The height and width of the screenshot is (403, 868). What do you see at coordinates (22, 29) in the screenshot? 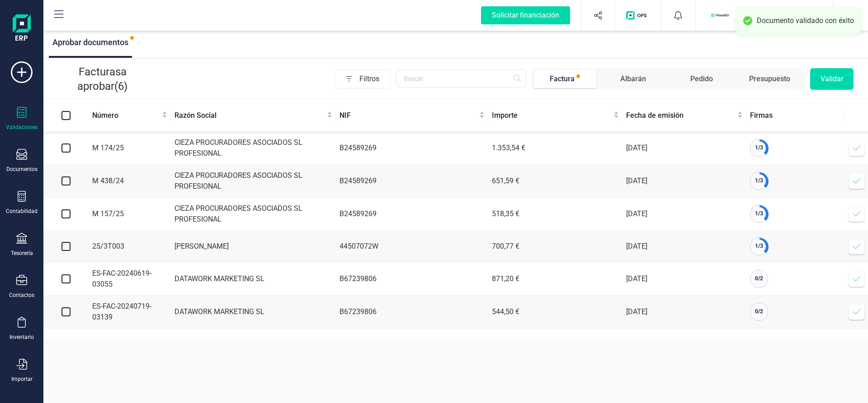
I see `img: Logo Finanedi` at bounding box center [22, 29].